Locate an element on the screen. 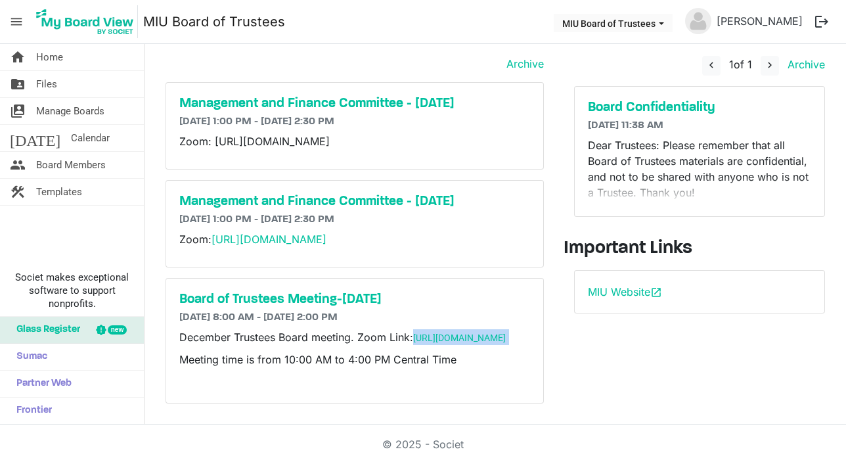 Image resolution: width=846 pixels, height=464 pixels. a: MIU Board of Trustees is located at coordinates (214, 22).